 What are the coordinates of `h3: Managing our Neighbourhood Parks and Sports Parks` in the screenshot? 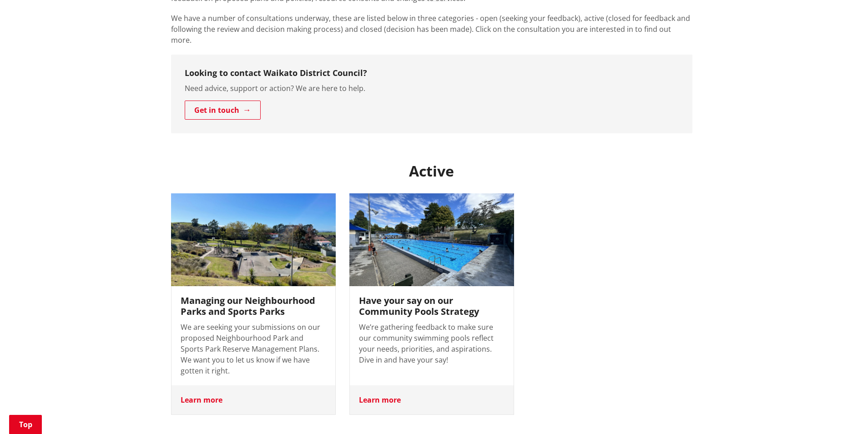 It's located at (253, 306).